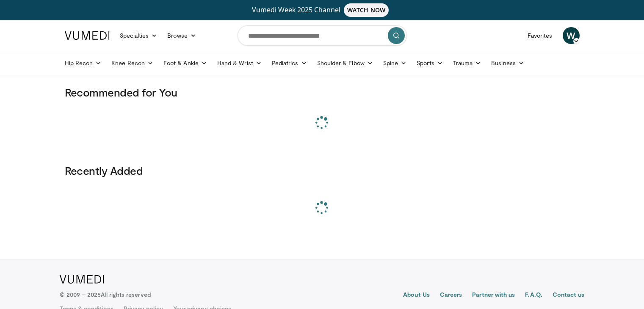  What do you see at coordinates (569, 296) in the screenshot?
I see `a: Contact us` at bounding box center [569, 296].